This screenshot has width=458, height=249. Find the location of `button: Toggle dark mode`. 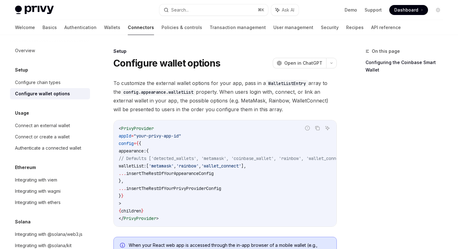

button: Toggle dark mode is located at coordinates (438, 10).